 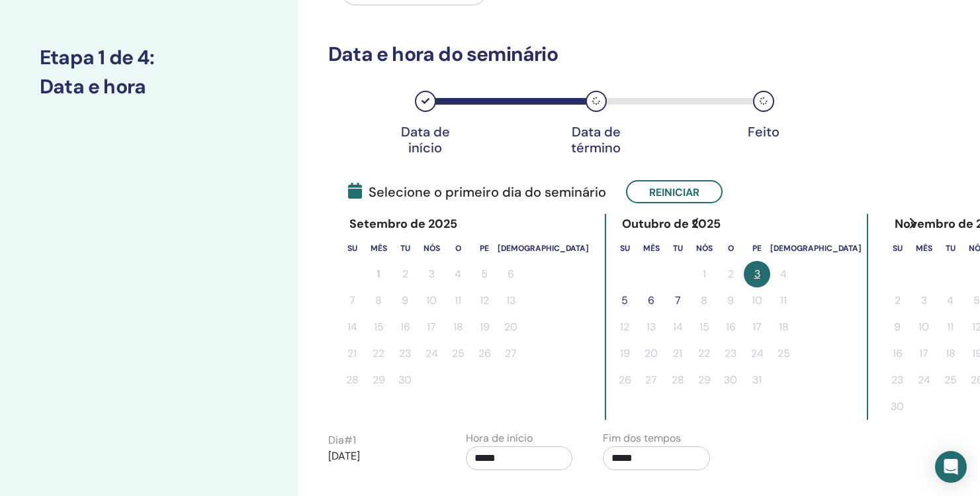 What do you see at coordinates (757, 379) in the screenshot?
I see `font: 31` at bounding box center [757, 379].